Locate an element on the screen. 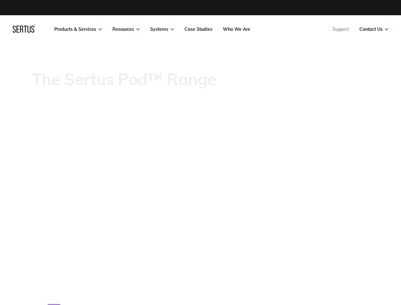 The height and width of the screenshot is (305, 401). a: Who We Are is located at coordinates (236, 29).